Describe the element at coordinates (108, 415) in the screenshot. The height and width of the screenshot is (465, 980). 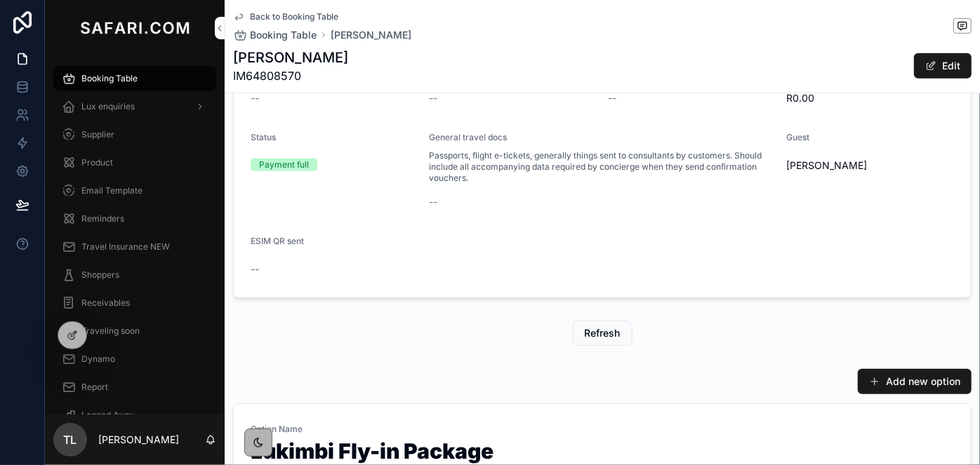
I see `span: Legend Away` at that location.